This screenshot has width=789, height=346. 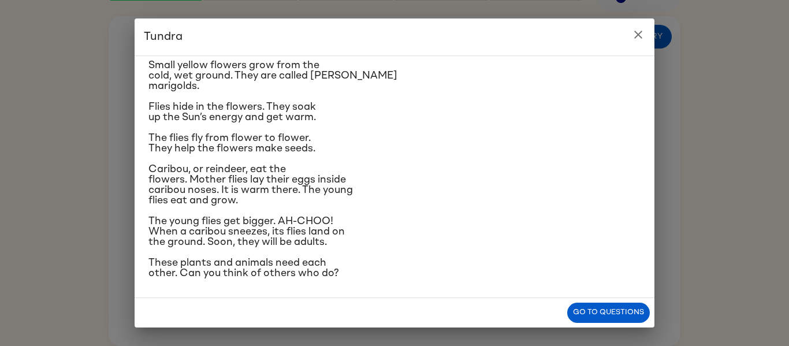 What do you see at coordinates (251, 185) in the screenshot?
I see `span: Caribou, or reindeer, eat the flowers. Mother flies lay their eggs inside caribou noses. It is wa...` at bounding box center [251, 185].